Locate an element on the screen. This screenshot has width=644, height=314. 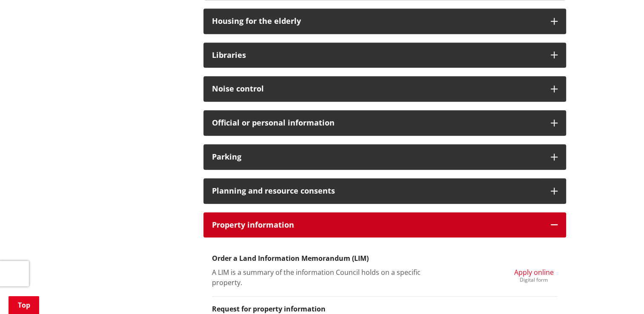
h3: Property information is located at coordinates (377, 225).